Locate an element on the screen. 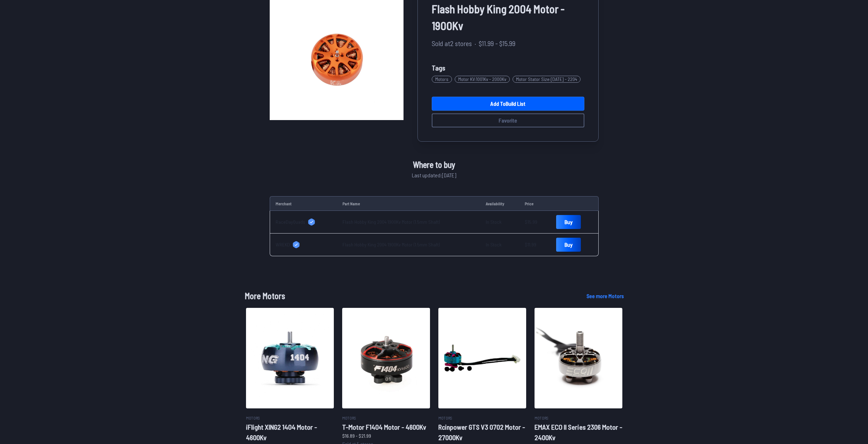 This screenshot has height=444, width=868. span: $11.99 - $15.99 is located at coordinates (497, 43).